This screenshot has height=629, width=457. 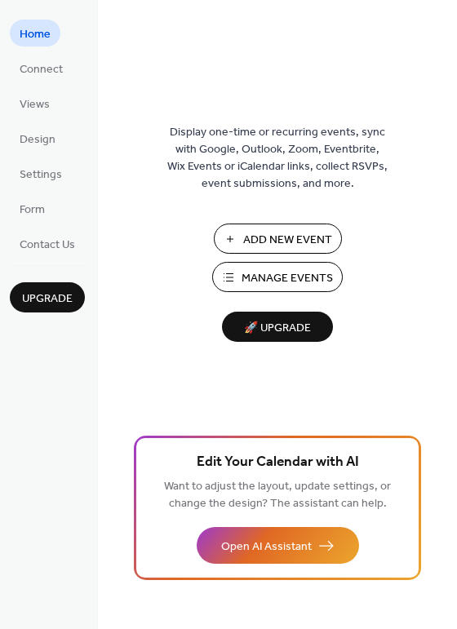 I want to click on button: Add New Event, so click(x=277, y=238).